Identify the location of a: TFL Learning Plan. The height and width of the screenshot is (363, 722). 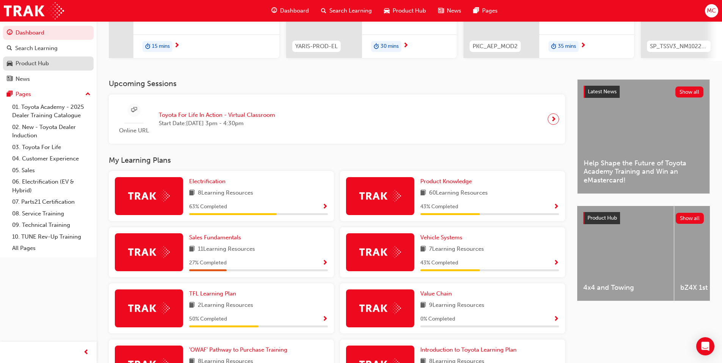
(214, 293).